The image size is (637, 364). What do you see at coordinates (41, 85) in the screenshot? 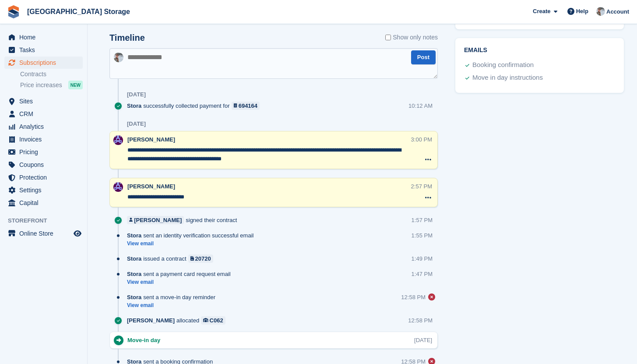
I see `span: Price increases` at bounding box center [41, 85].